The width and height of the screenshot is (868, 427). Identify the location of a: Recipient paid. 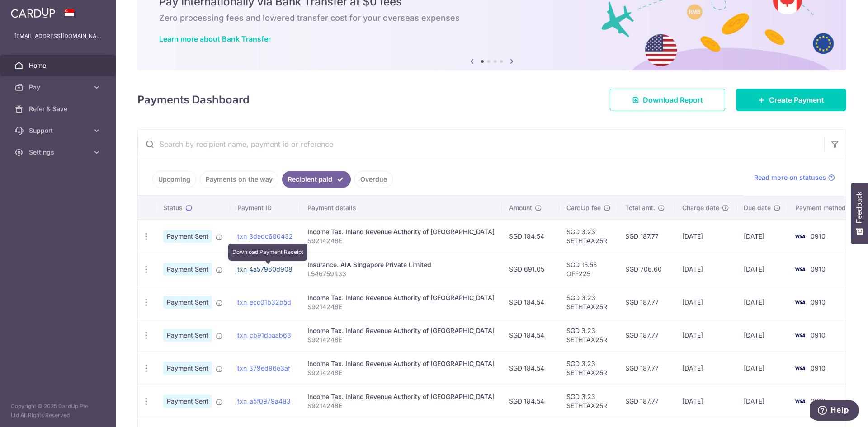
(316, 179).